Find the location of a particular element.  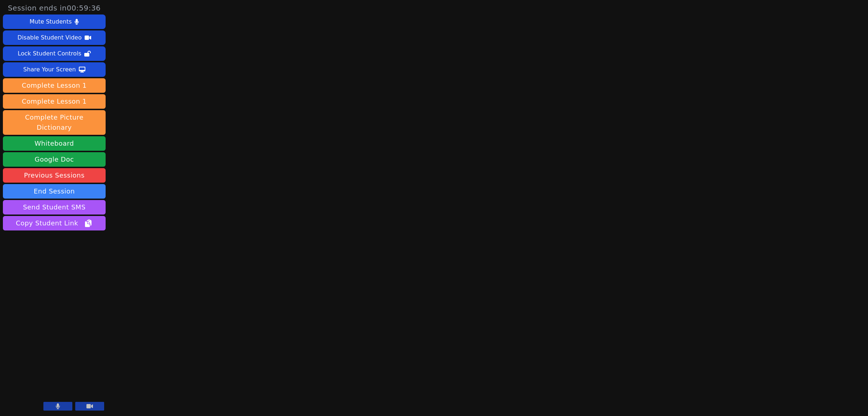

button: Complete Picture Dictionary is located at coordinates (55, 122).